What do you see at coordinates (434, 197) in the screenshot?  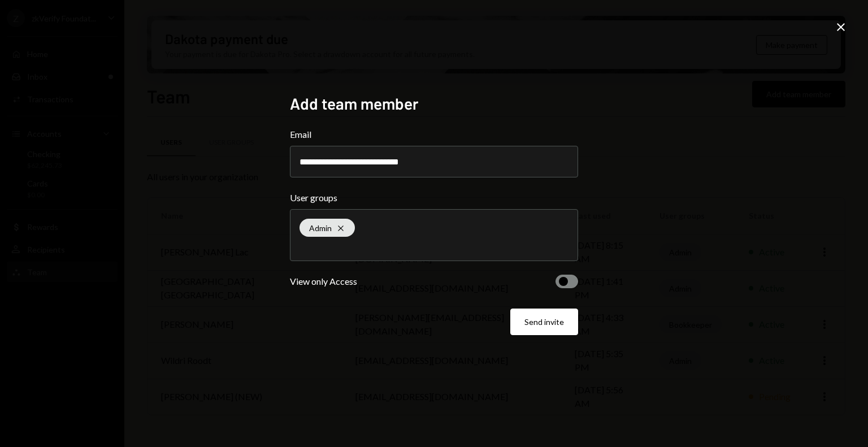 I see `label: User groups` at bounding box center [434, 197].